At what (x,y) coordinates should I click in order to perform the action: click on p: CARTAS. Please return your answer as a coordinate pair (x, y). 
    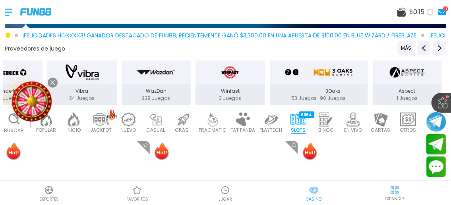
    Looking at the image, I should click on (381, 130).